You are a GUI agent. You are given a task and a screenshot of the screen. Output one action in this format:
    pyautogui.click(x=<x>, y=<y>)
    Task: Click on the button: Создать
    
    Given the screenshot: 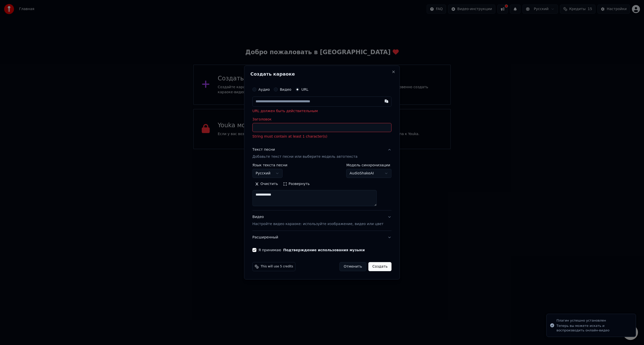 What is the action you would take?
    pyautogui.click(x=380, y=266)
    